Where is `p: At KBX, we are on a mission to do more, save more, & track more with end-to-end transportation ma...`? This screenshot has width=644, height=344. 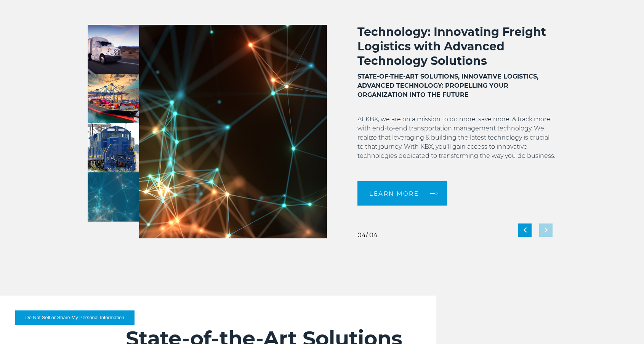 p: At KBX, we are on a mission to do more, save more, & track more with end-to-end transportation ma... is located at coordinates (457, 143).